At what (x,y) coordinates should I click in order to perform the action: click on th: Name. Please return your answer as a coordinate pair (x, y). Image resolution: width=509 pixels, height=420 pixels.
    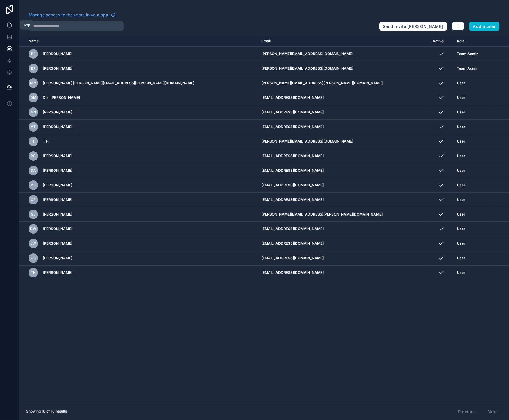
    Looking at the image, I should click on (139, 41).